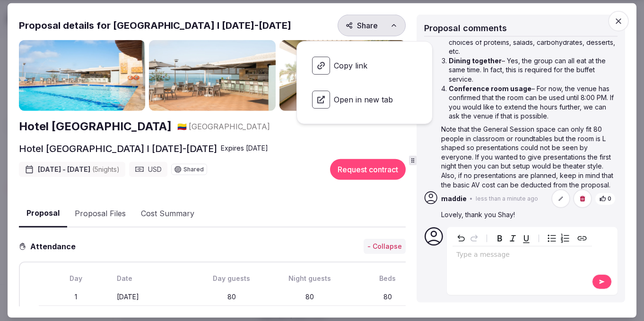 Image resolution: width=644 pixels, height=321 pixels. What do you see at coordinates (212, 75) in the screenshot?
I see `img: Gallery photo 2` at bounding box center [212, 75].